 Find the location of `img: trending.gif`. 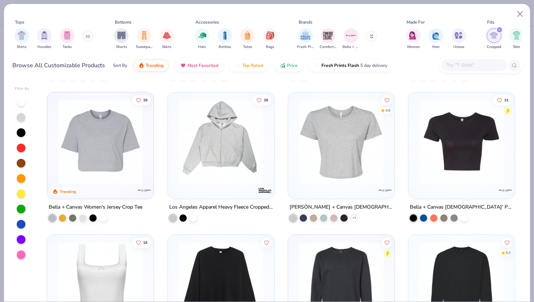

img: trending.gif is located at coordinates (141, 65).